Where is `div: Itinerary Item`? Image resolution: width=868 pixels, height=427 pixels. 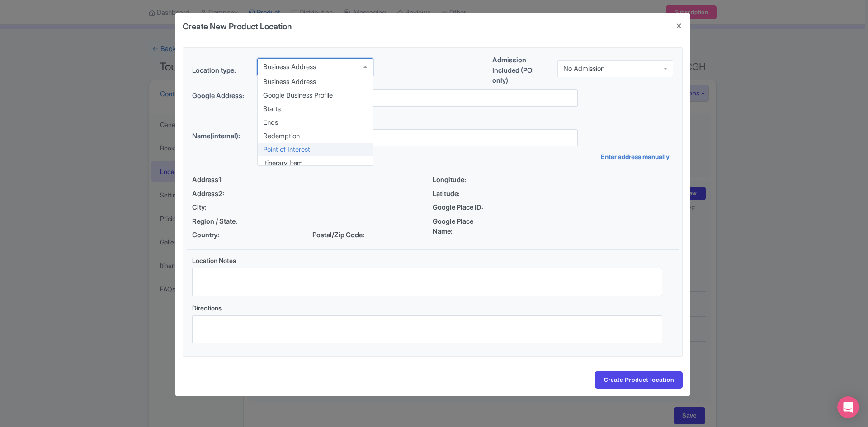
div: Itinerary Item is located at coordinates (315, 164).